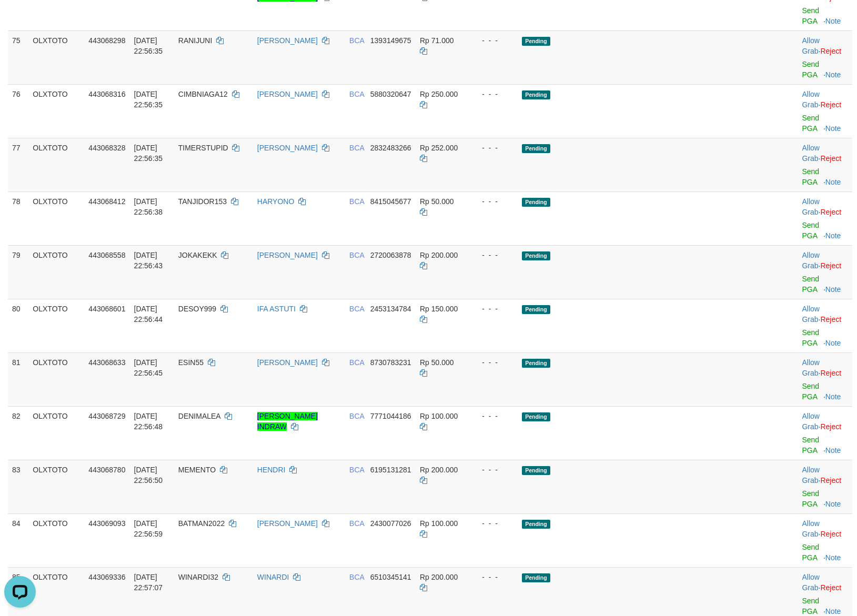  Describe the element at coordinates (106, 94) in the screenshot. I see `span: 443068316` at that location.